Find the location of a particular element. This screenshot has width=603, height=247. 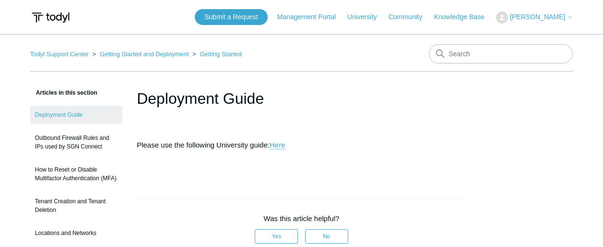

a: Submit a Request is located at coordinates (231, 17).